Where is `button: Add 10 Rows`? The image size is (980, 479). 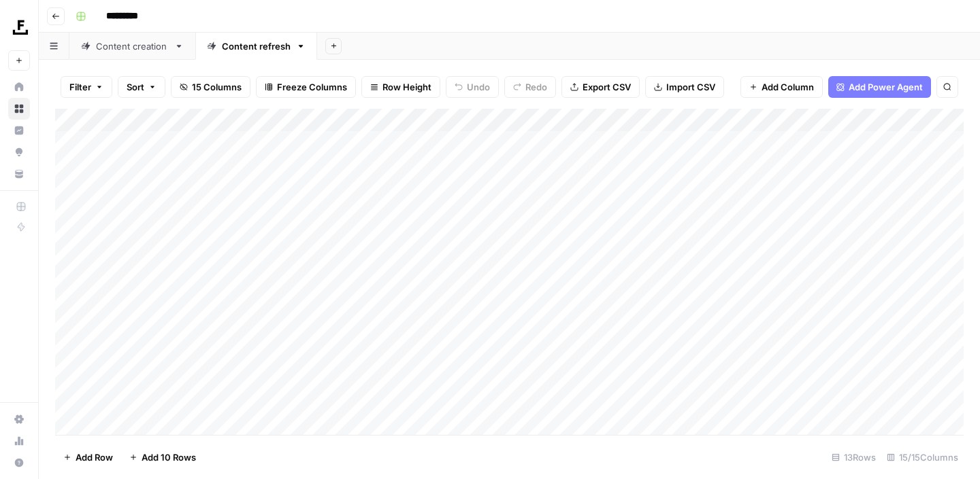
button: Add 10 Rows is located at coordinates (162, 457).